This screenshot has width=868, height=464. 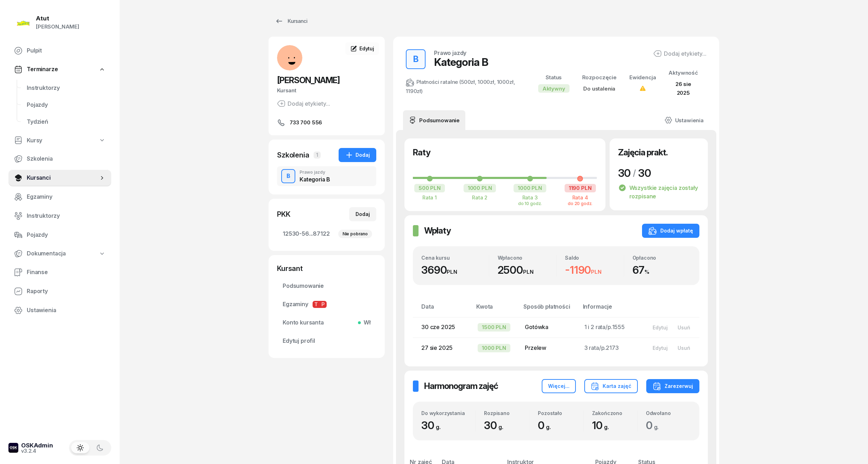 I want to click on a: Raporty, so click(x=60, y=291).